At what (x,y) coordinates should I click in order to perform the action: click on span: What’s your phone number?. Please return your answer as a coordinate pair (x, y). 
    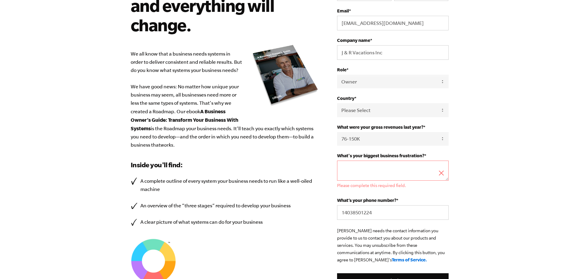
    Looking at the image, I should click on (366, 200).